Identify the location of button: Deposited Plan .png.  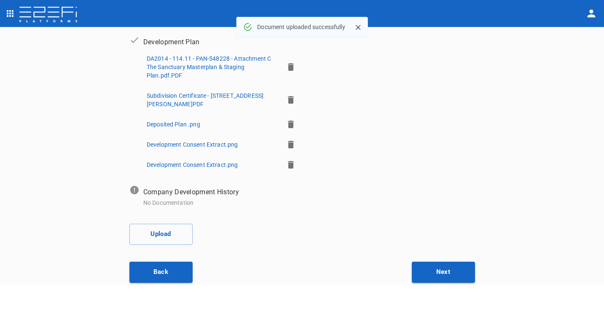
(173, 124).